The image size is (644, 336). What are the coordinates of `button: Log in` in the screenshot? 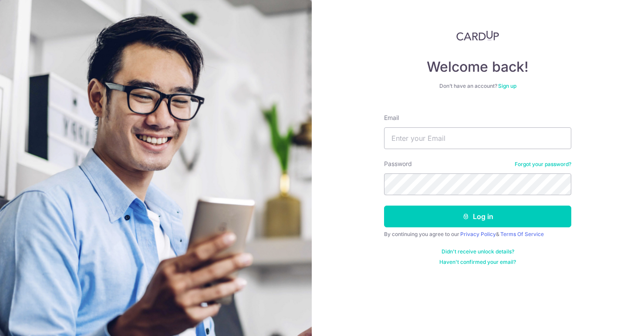 It's located at (478, 217).